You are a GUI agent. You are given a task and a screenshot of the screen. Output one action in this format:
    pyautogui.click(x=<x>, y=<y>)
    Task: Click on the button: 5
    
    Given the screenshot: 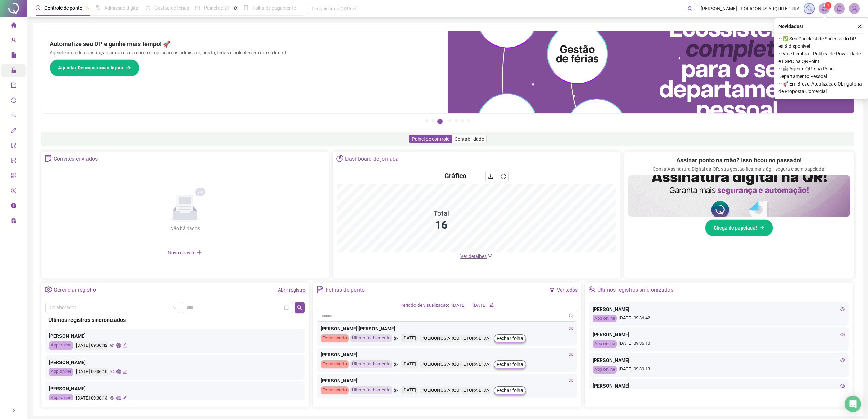 What is the action you would take?
    pyautogui.click(x=456, y=121)
    